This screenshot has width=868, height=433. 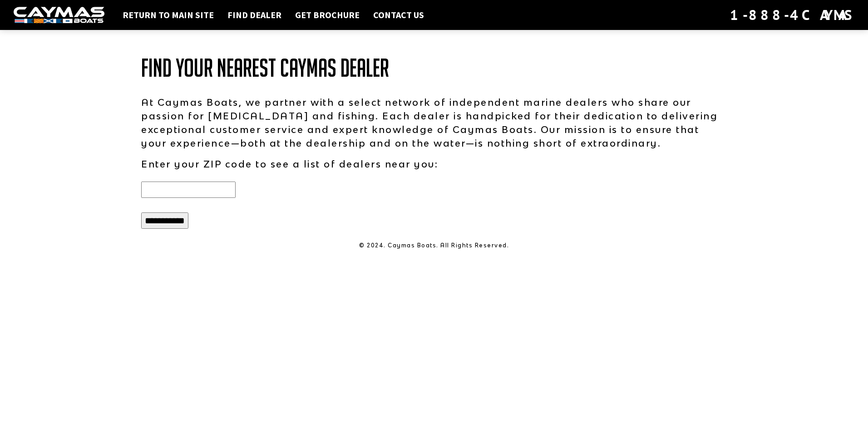 I want to click on div: 1-888-4CAYMAS, so click(x=792, y=15).